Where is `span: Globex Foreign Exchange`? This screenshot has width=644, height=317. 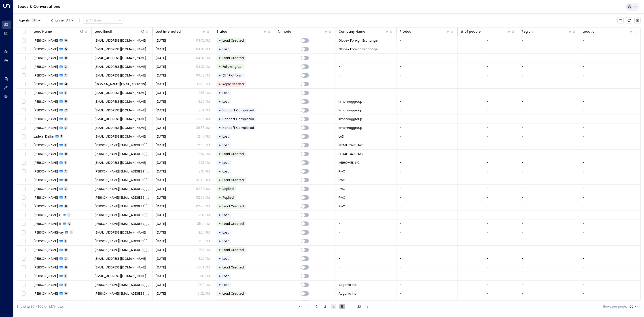
span: Globex Foreign Exchange is located at coordinates (358, 49).